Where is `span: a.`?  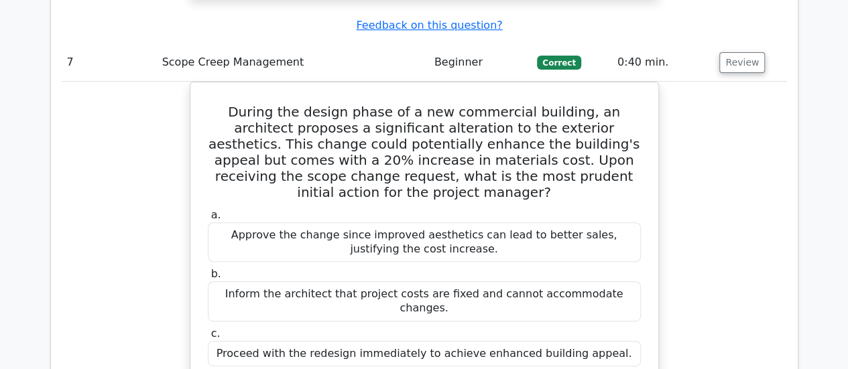 span: a. is located at coordinates (216, 215).